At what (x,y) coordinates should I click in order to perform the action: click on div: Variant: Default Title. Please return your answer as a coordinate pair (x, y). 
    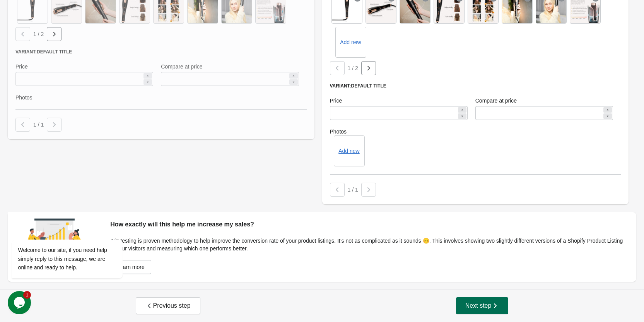
    Looking at the image, I should click on (475, 86).